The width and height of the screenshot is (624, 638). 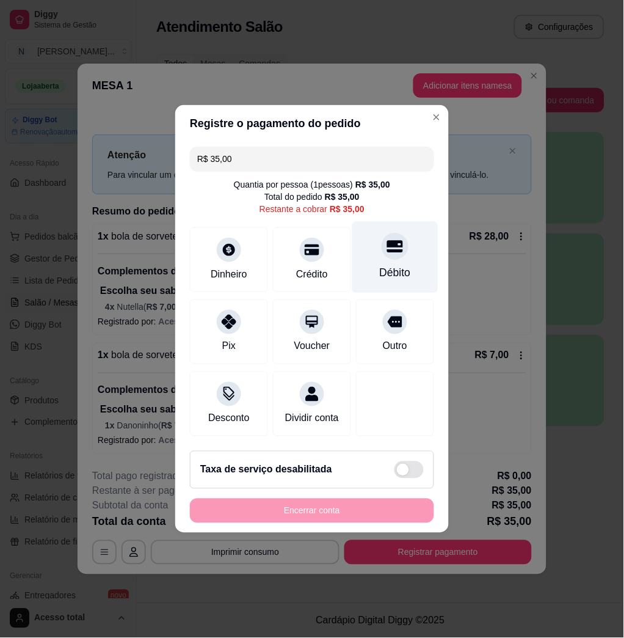 I want to click on div: Restante a cobrar, so click(x=312, y=209).